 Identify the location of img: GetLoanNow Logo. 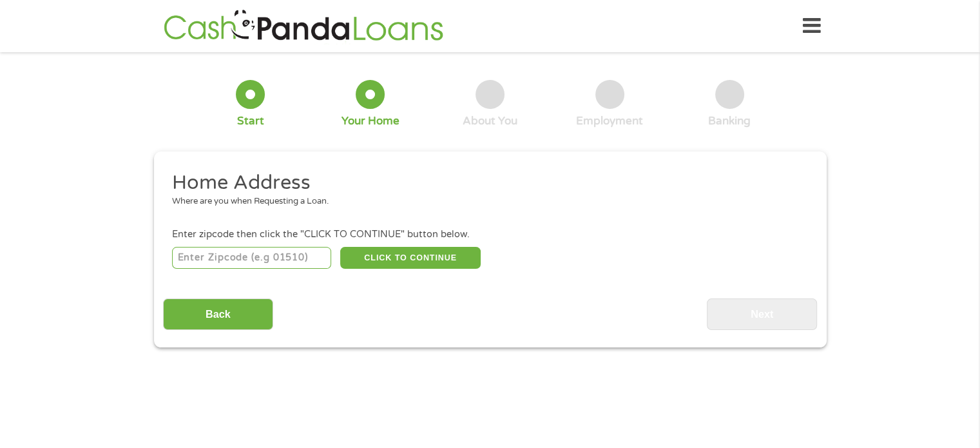
(304, 26).